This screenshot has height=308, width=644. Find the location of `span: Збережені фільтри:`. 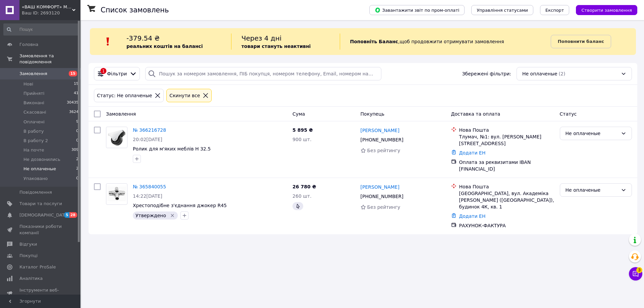

span: Збережені фільтри: is located at coordinates (487, 74).